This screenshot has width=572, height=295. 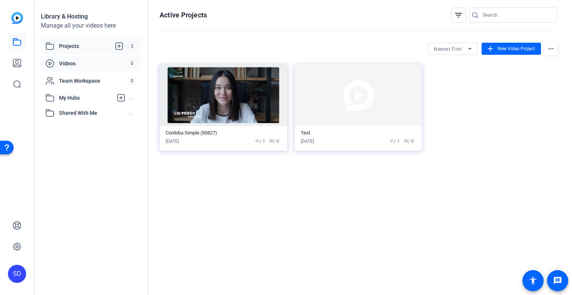 What do you see at coordinates (91, 98) in the screenshot?
I see `mat-expansion-panel-header: My Hubs` at bounding box center [91, 98].